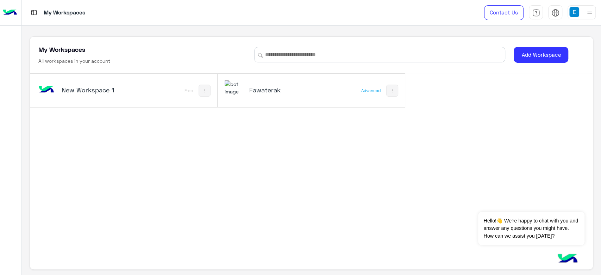 This screenshot has width=601, height=275. I want to click on img: Logo, so click(10, 13).